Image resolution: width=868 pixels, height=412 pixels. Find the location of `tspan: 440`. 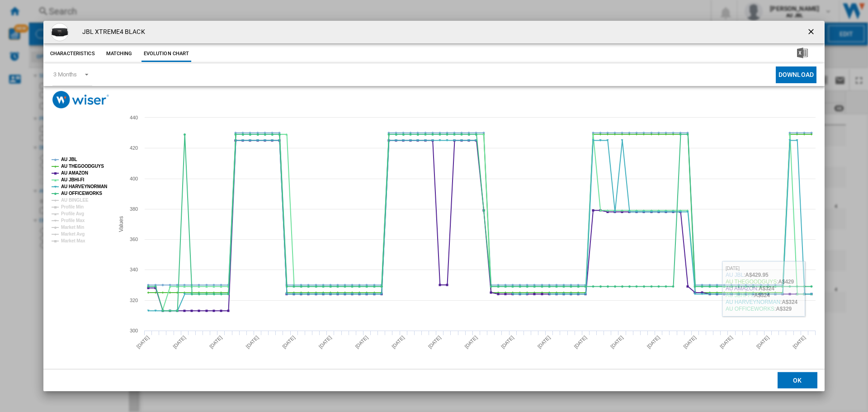

tspan: 440 is located at coordinates (134, 118).